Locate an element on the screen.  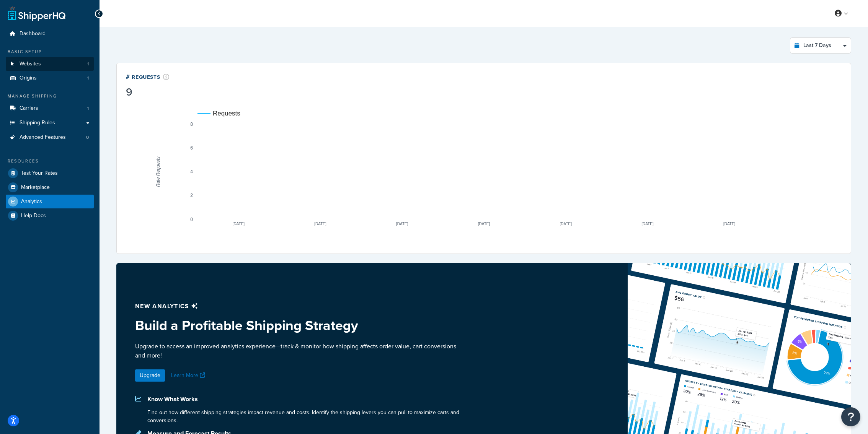
a: Dashboard is located at coordinates (49, 34).